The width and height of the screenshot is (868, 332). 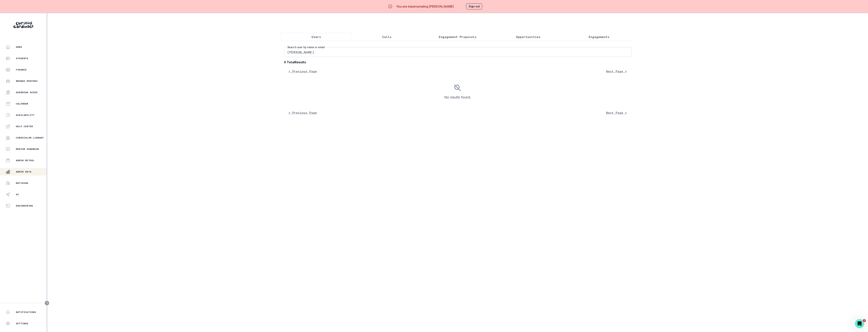 I want to click on span: 2, so click(x=864, y=321).